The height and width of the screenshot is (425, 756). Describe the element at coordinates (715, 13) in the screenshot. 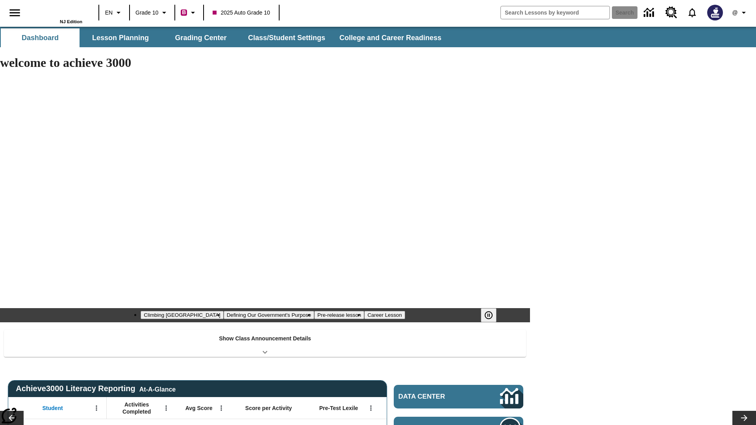

I see `button: Select a new avatar` at that location.